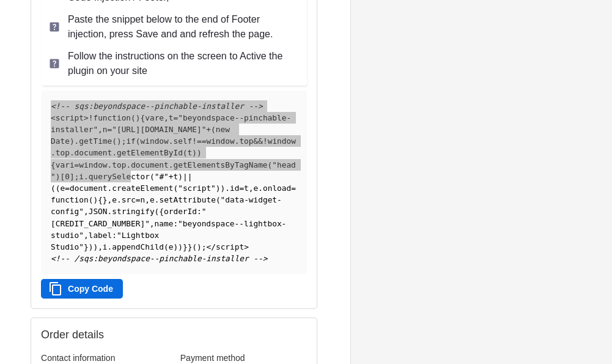  I want to click on span: function, so click(70, 199).